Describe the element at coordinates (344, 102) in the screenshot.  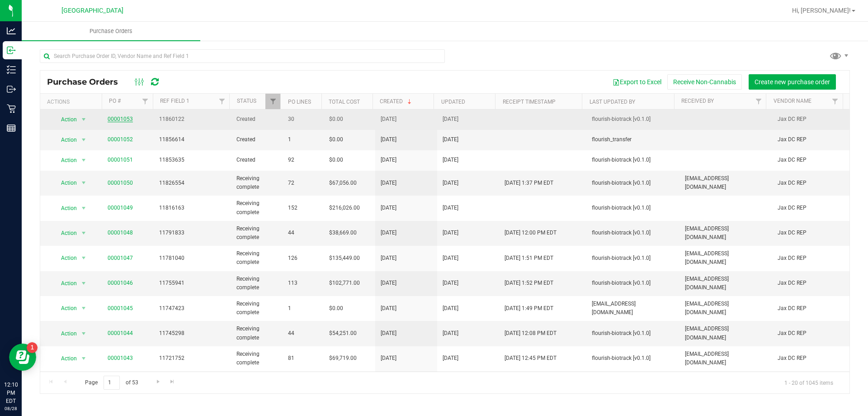
I see `a: Total Cost` at that location.